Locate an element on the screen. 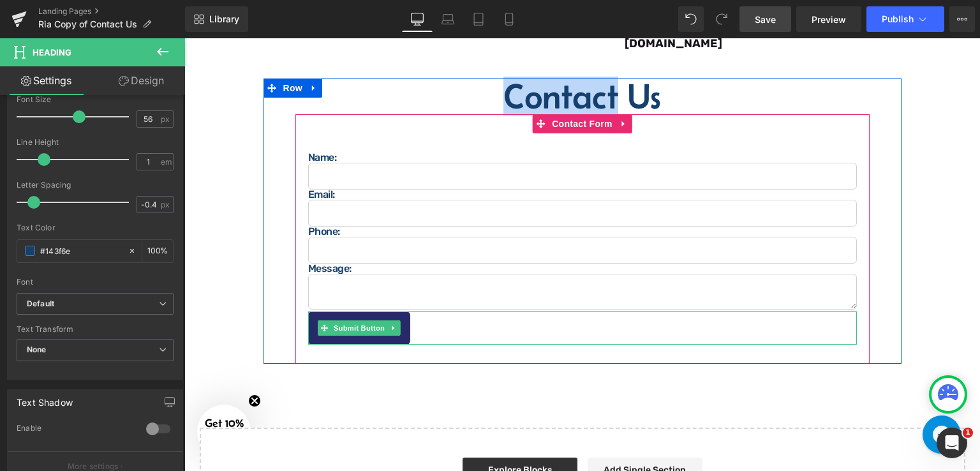 The height and width of the screenshot is (471, 980). a: Explore Blocks is located at coordinates (336, 432).